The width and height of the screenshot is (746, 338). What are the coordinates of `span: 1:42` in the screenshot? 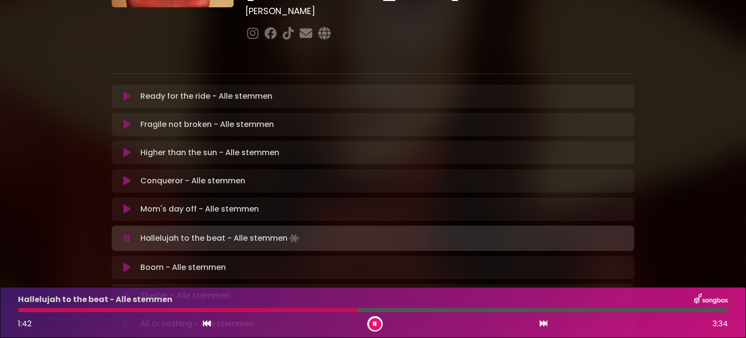 It's located at (25, 323).